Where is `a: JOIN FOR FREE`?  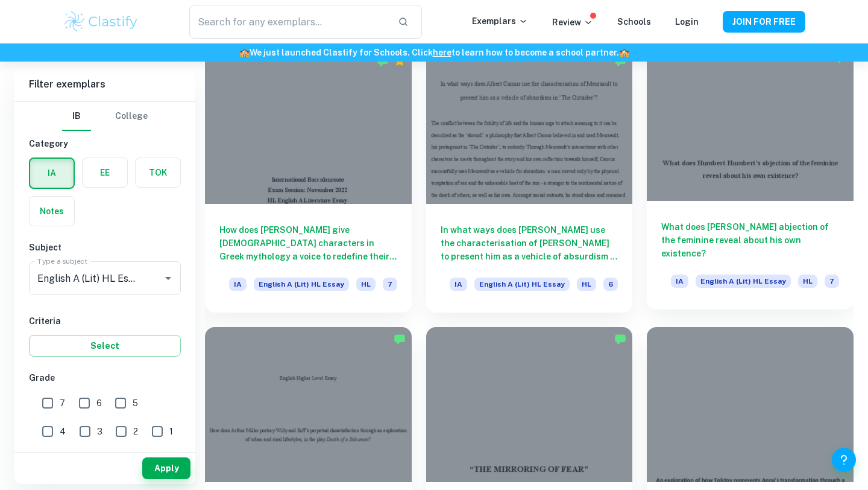 a: JOIN FOR FREE is located at coordinates (764, 22).